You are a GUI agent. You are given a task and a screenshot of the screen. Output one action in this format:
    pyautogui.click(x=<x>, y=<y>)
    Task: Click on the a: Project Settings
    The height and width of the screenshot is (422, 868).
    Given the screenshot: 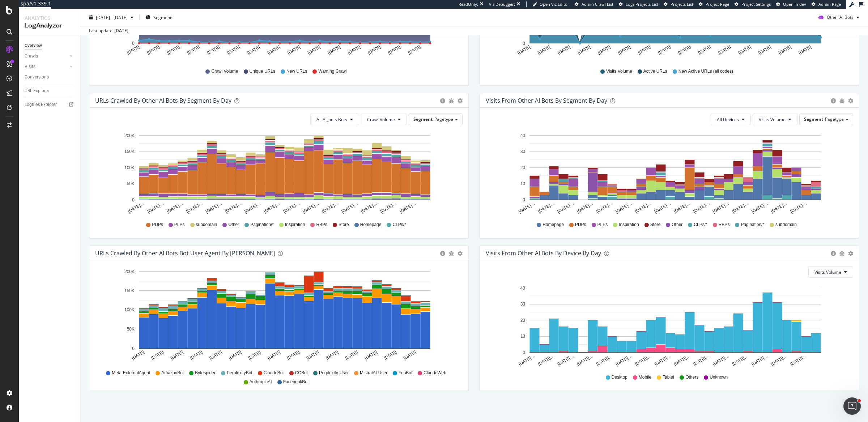 What is the action you would take?
    pyautogui.click(x=752, y=4)
    